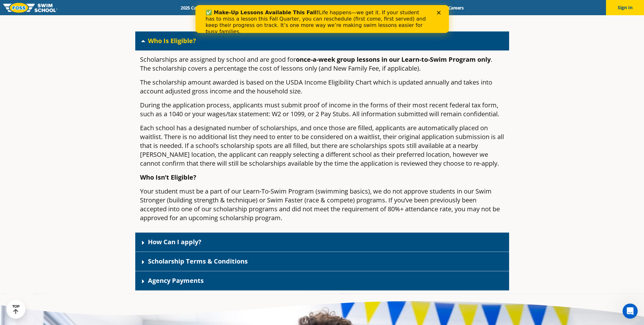 The image size is (644, 325). Describe the element at coordinates (198, 261) in the screenshot. I see `a: Scholarship Terms & Conditions` at that location.